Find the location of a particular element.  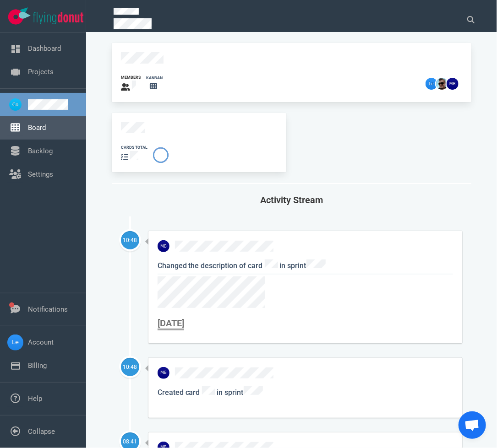

a: Notifications is located at coordinates (48, 310).